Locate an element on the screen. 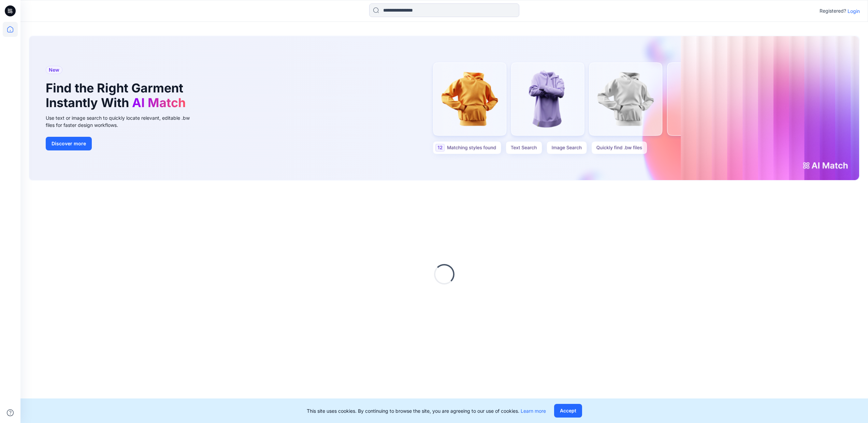 This screenshot has width=868, height=423. button: Accept is located at coordinates (568, 411).